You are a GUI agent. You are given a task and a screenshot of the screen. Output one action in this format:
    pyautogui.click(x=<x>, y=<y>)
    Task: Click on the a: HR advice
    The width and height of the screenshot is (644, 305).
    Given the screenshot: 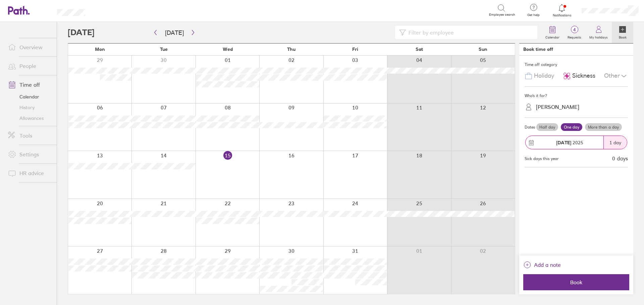 What is the action you would take?
    pyautogui.click(x=29, y=173)
    